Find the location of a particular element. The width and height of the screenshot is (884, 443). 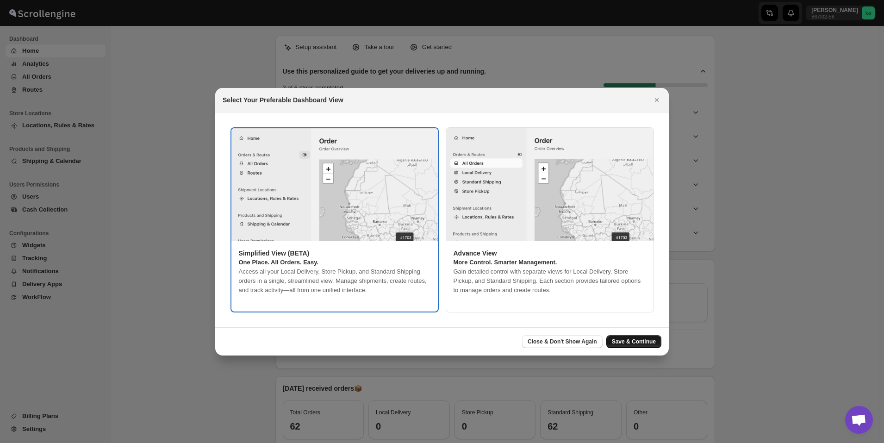

span: Save & Continue is located at coordinates (634, 342).